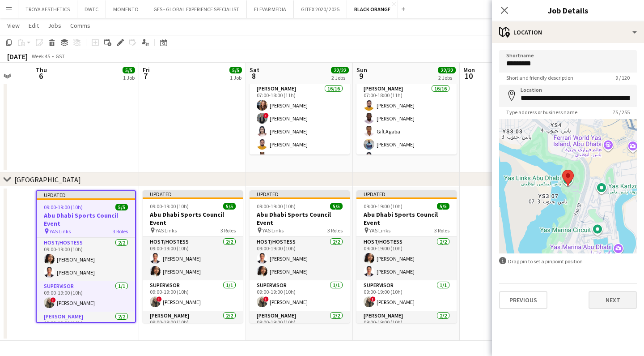  Describe the element at coordinates (60, 56) in the screenshot. I see `div: GST` at that location.